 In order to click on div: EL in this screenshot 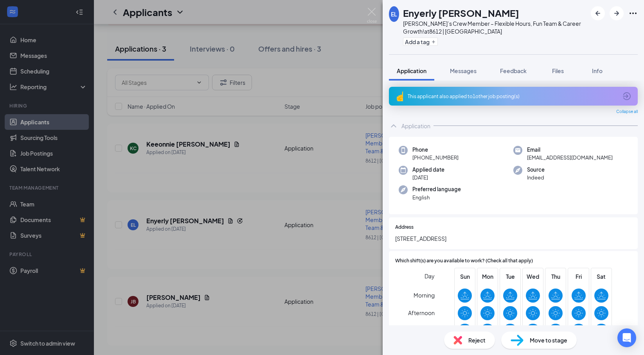, I will do `click(394, 14)`.